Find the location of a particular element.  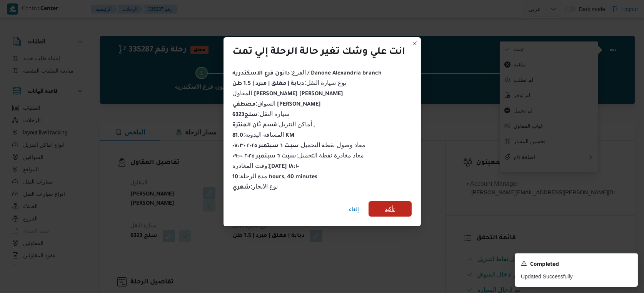

span: معاد وصول نقطة التحميل : is located at coordinates (299, 145).